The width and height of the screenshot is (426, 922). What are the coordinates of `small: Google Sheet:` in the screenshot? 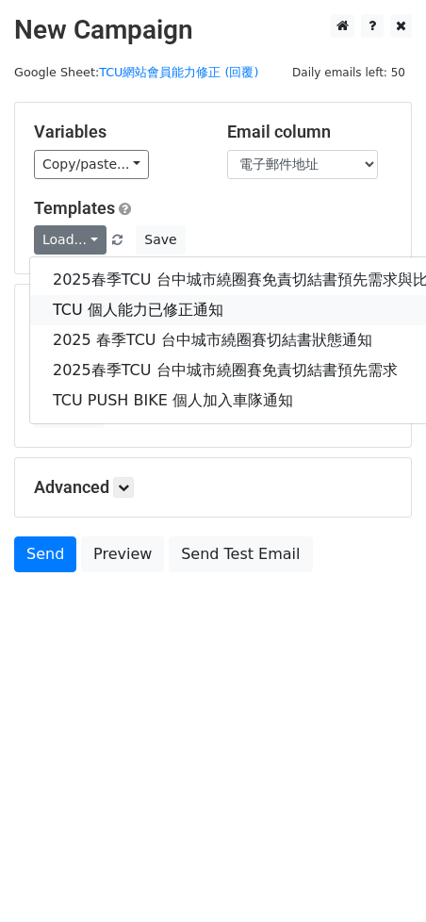 It's located at (136, 72).